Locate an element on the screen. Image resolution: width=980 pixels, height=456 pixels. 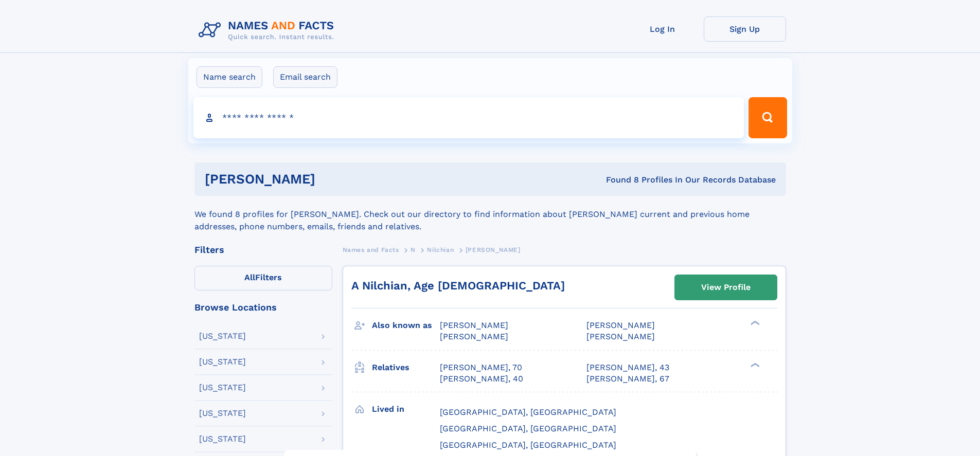
div: Filters is located at coordinates (263, 250).